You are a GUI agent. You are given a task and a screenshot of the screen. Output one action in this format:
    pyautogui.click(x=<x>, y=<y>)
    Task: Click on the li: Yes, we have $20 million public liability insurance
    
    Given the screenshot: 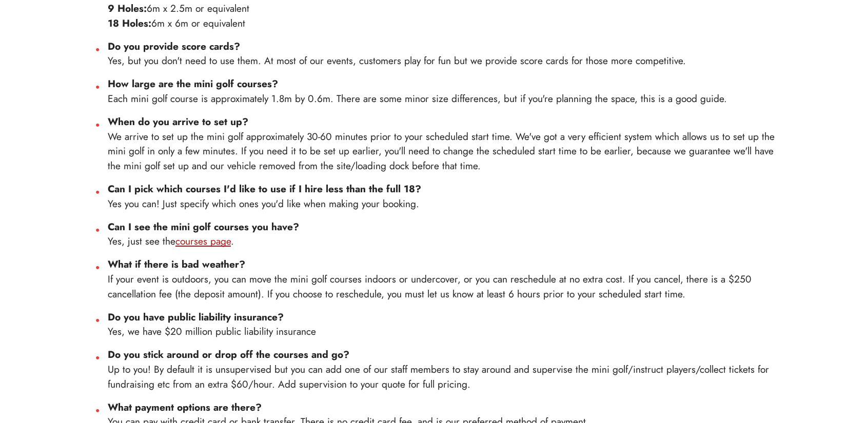 What is the action you would take?
    pyautogui.click(x=443, y=325)
    